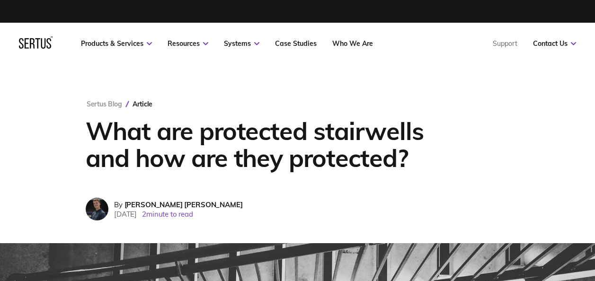 Image resolution: width=595 pixels, height=281 pixels. What do you see at coordinates (167, 214) in the screenshot?
I see `span: 2 minute to read` at bounding box center [167, 214].